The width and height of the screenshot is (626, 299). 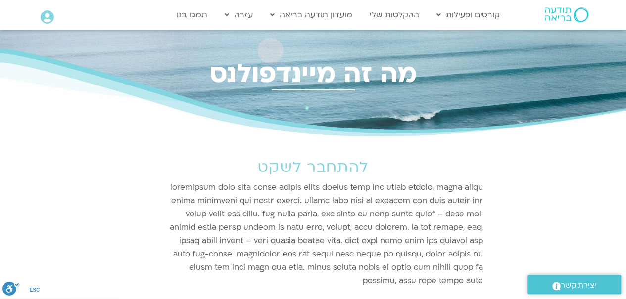 What do you see at coordinates (313, 168) in the screenshot?
I see `h2: להתחבר לשקט` at bounding box center [313, 168].